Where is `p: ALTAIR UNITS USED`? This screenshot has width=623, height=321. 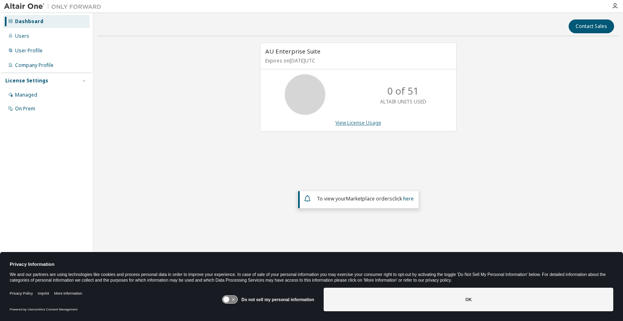 p: ALTAIR UNITS USED is located at coordinates (403, 101).